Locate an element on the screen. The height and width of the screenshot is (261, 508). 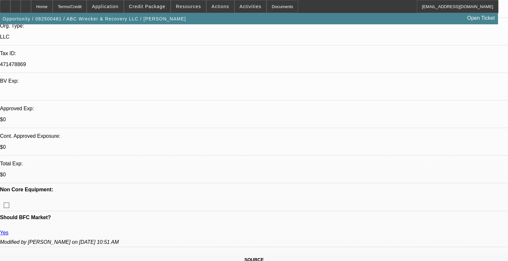
a: Open Ticket is located at coordinates (481, 18).